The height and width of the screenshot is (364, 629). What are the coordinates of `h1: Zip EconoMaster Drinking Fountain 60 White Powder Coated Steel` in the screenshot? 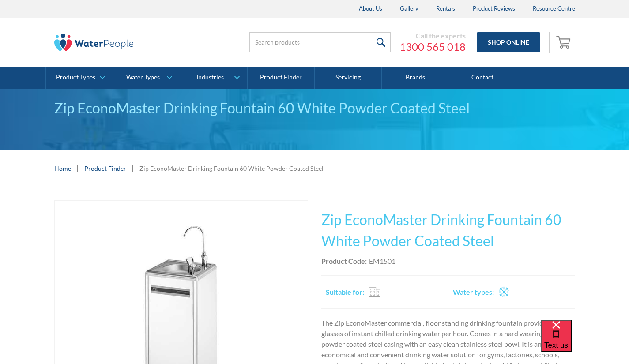 It's located at (448, 230).